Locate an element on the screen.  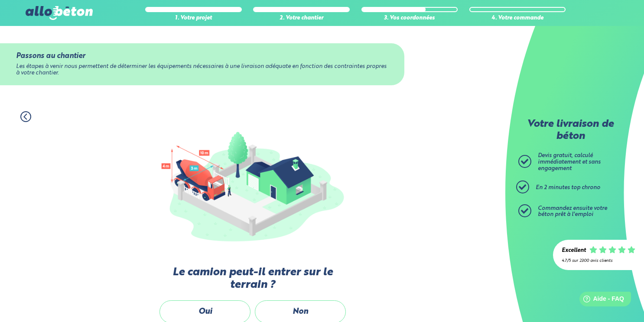
div: 1. Votre projet is located at coordinates (193, 18).